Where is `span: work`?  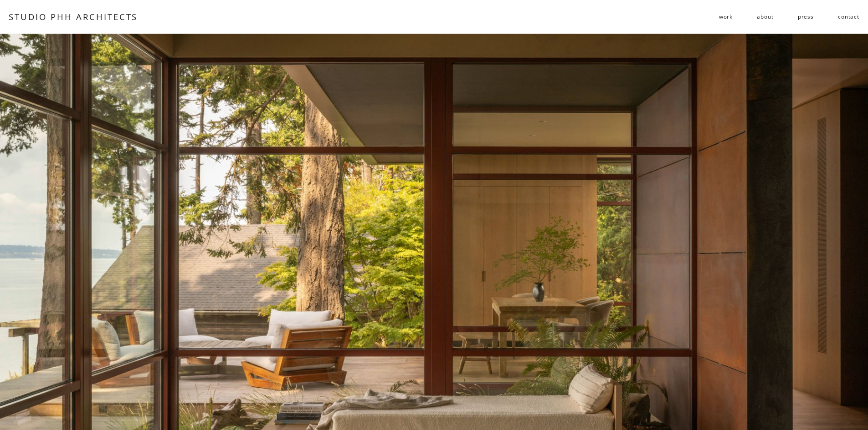 span: work is located at coordinates (726, 17).